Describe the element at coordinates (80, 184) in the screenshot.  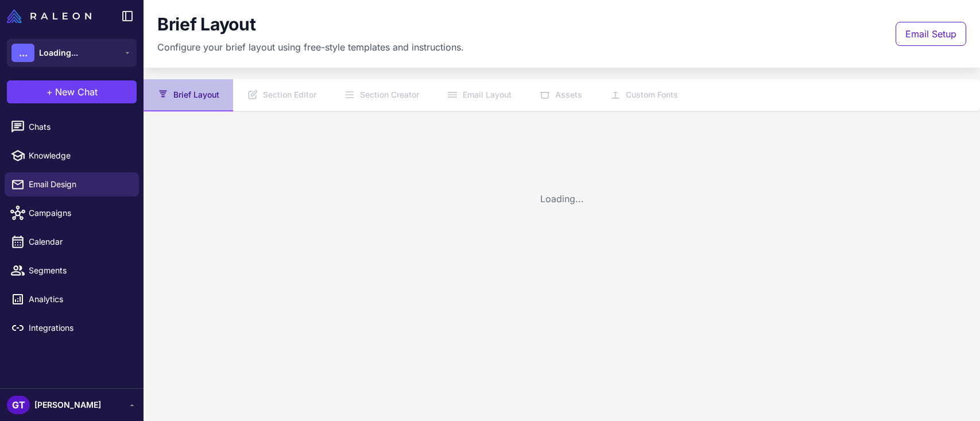
I see `span: Email Design` at that location.